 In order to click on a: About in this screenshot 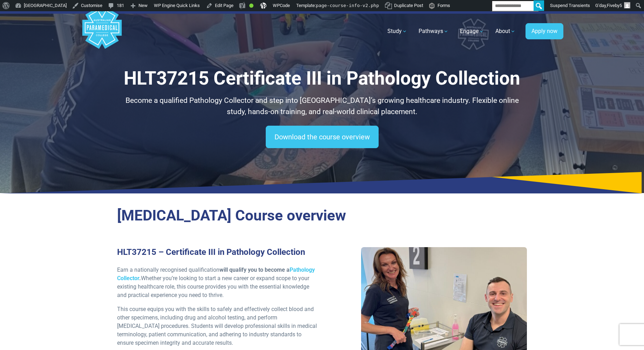, I will do `click(505, 32)`.